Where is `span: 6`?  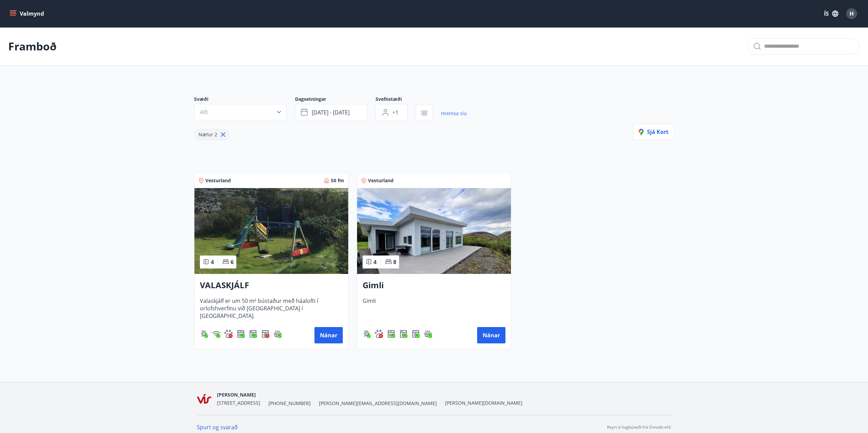
span: 6 is located at coordinates (232, 262).